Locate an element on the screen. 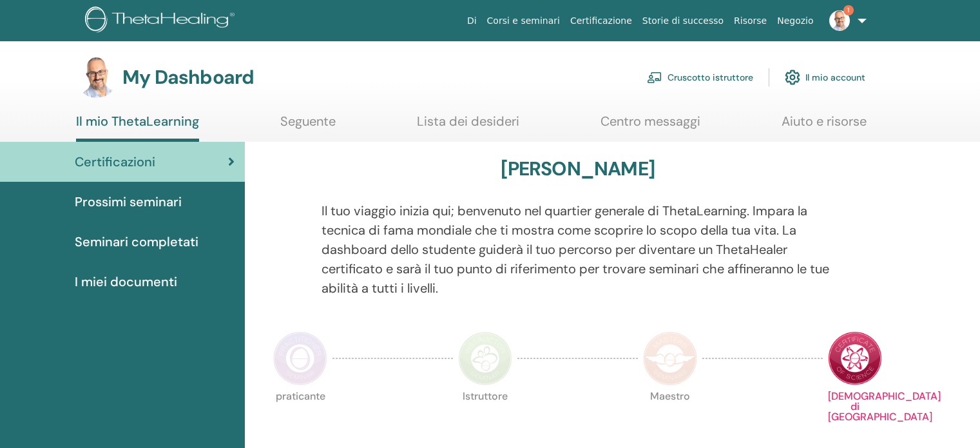 The width and height of the screenshot is (980, 448). a: Cruscotto istruttore is located at coordinates (700, 78).